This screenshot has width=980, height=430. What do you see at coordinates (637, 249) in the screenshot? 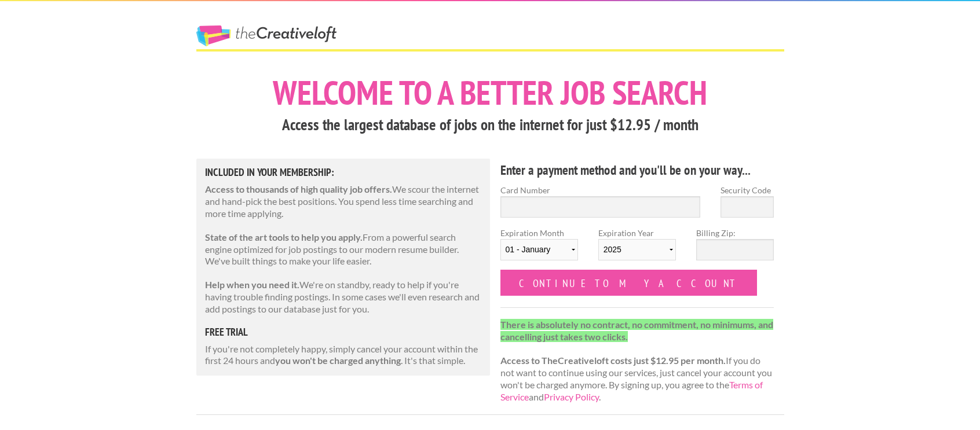
I see `label: Expiration Year` at bounding box center [637, 249].